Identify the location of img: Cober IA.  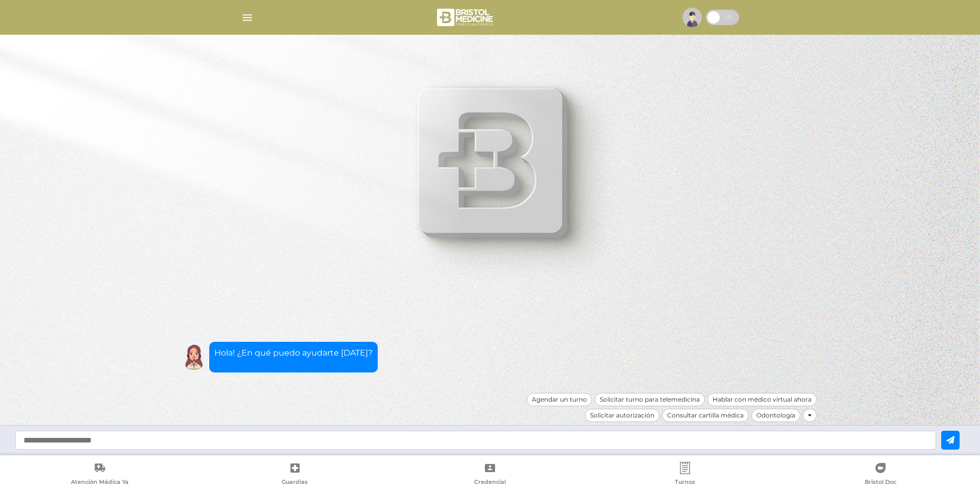
(194, 357).